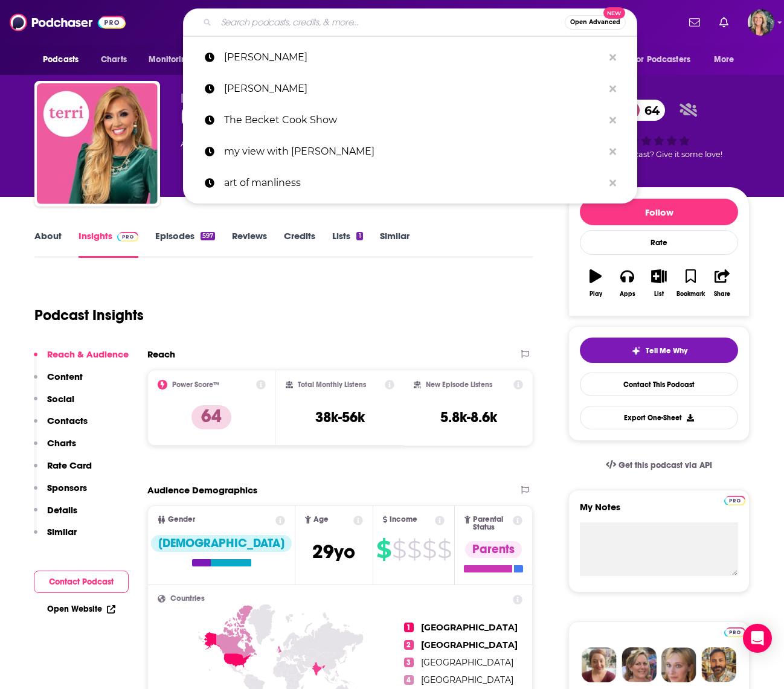 The width and height of the screenshot is (784, 689). I want to click on h3: 5.8k-8.6k, so click(469, 417).